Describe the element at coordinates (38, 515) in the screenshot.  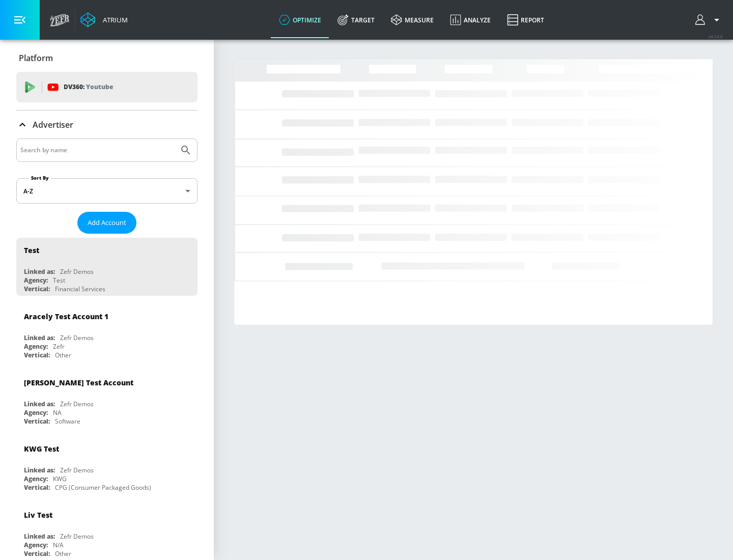
I see `div: Liv Test` at that location.